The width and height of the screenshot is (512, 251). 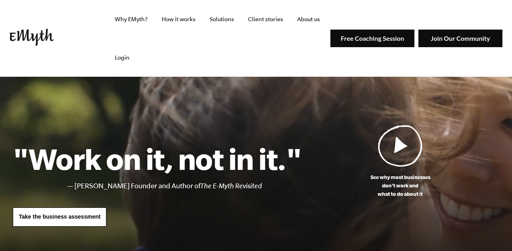 I want to click on h1: "Work on it, not in it.", so click(x=157, y=159).